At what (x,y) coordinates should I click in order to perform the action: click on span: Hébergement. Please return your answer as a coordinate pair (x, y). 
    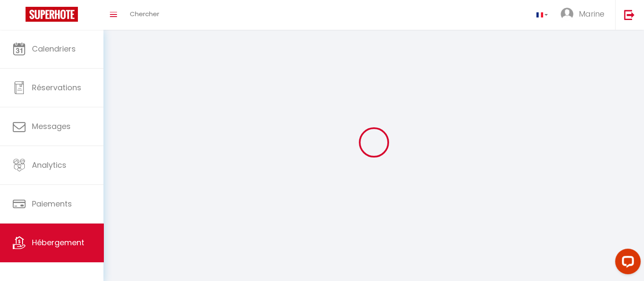
    Looking at the image, I should click on (58, 242).